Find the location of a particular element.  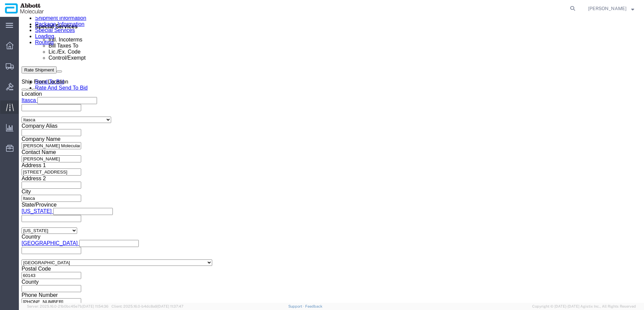

span: Client: 2025.16.0-b4dc8a9 is located at coordinates (147, 306).